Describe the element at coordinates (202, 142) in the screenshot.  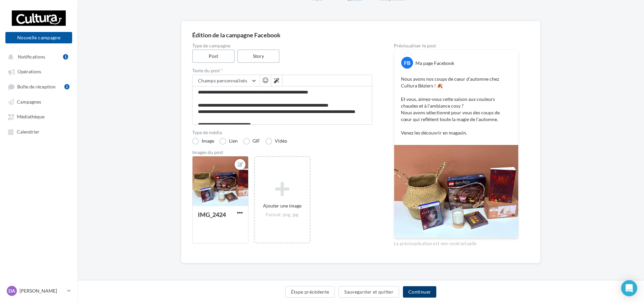
I see `label: Image` at that location.